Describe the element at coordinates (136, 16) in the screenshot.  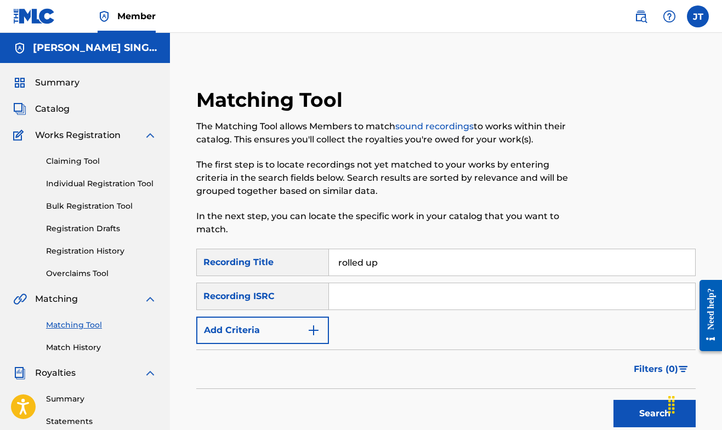
I see `span: Member` at that location.